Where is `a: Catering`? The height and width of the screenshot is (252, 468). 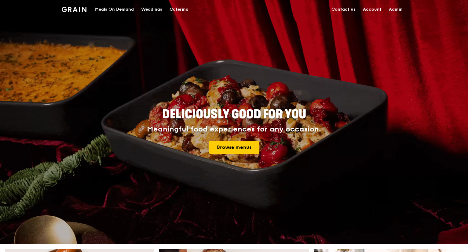 a: Catering is located at coordinates (179, 9).